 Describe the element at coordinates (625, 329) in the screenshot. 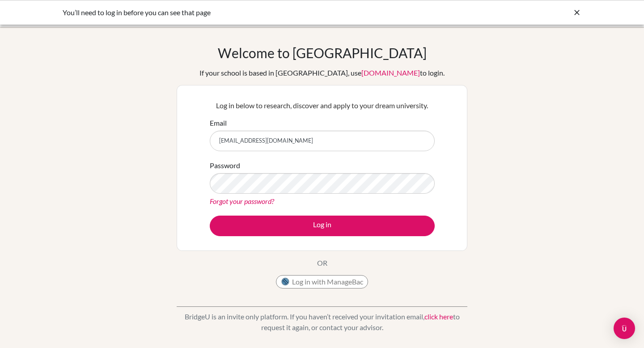

I see `div: Open Intercom Messenger` at that location.